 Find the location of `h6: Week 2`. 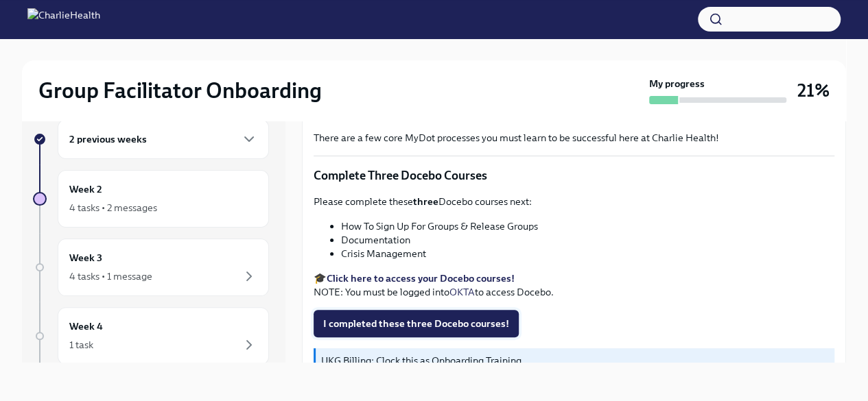

h6: Week 2 is located at coordinates (86, 190).